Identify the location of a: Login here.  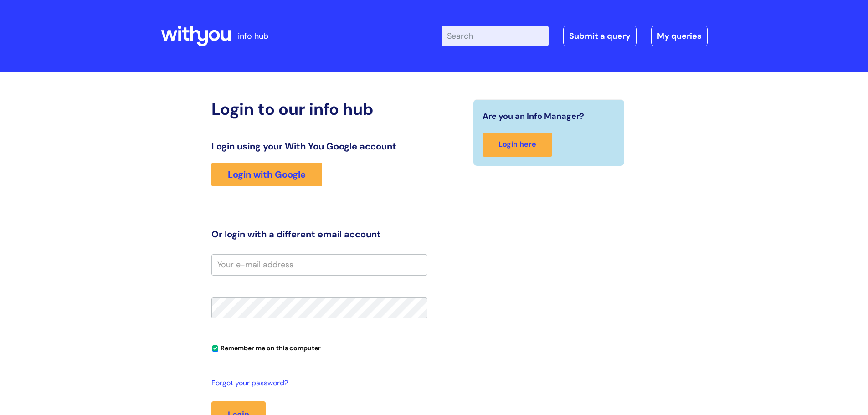
(517, 144).